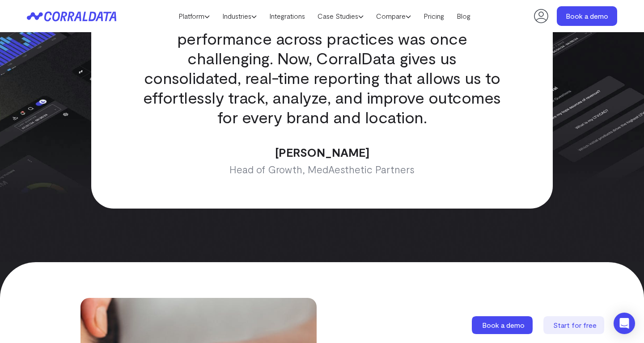 This screenshot has height=343, width=644. Describe the element at coordinates (394, 16) in the screenshot. I see `a: Compare` at that location.